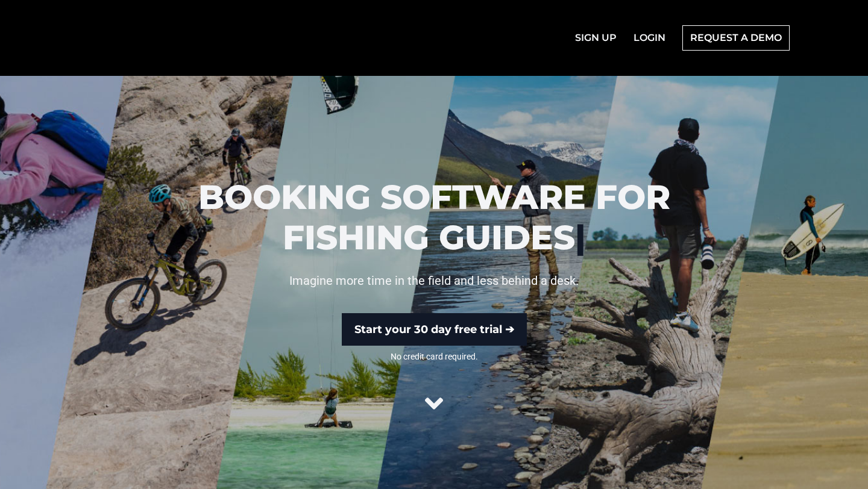 The width and height of the screenshot is (868, 489). What do you see at coordinates (434, 281) in the screenshot?
I see `p: Imagine more time in the field and less behind a desk.` at bounding box center [434, 281].